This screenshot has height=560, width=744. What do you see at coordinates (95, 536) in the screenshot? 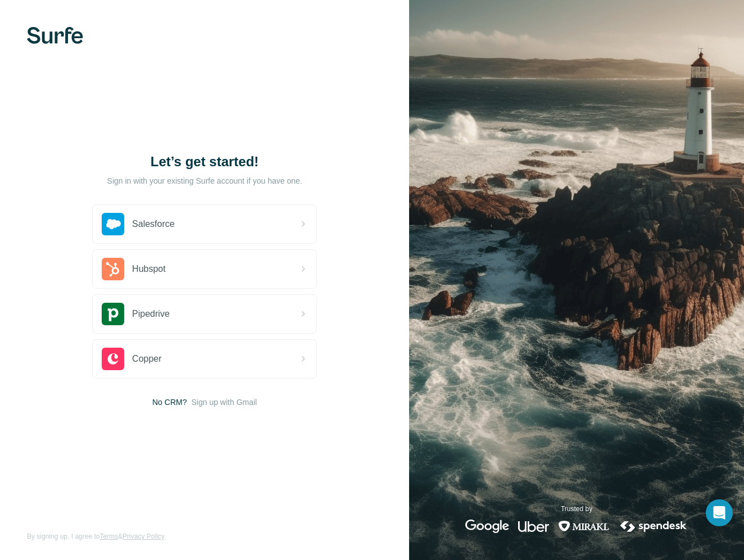
I see `span: By signing up, I agree to &` at bounding box center [95, 536].